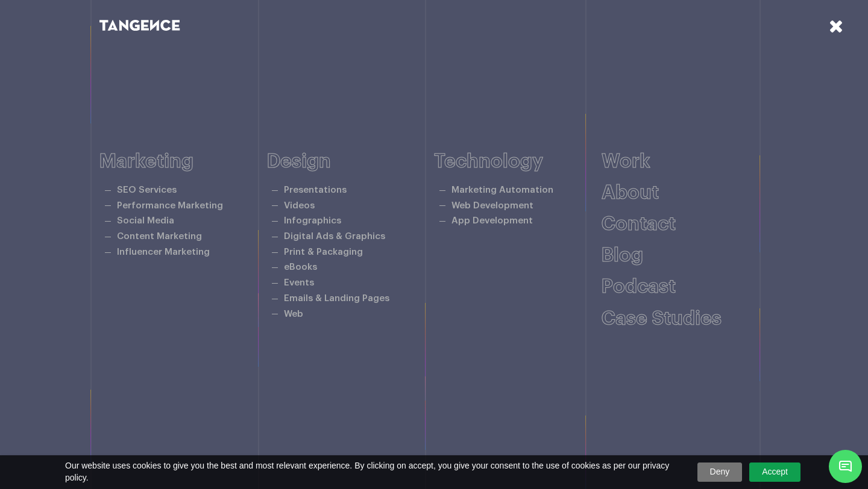  Describe the element at coordinates (146, 190) in the screenshot. I see `a: SEO Services` at that location.